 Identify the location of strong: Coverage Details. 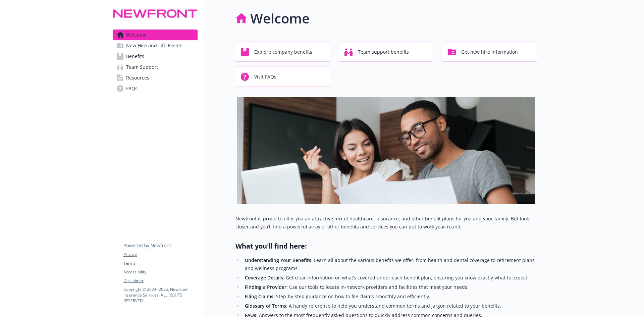
(264, 277).